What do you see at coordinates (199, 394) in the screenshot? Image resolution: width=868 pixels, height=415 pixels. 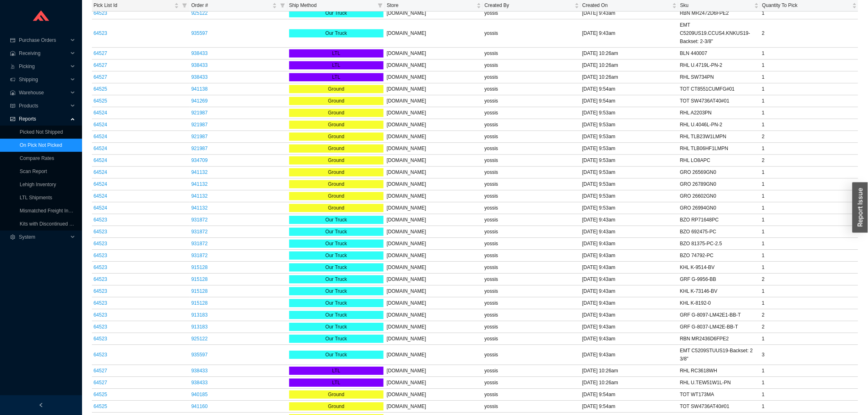 I see `a: 940185` at bounding box center [199, 394].